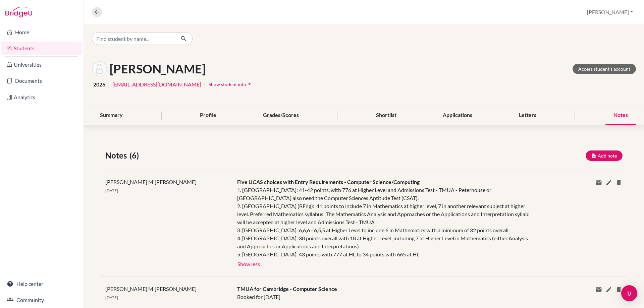  Describe the element at coordinates (620, 115) in the screenshot. I see `div: Notes` at that location.